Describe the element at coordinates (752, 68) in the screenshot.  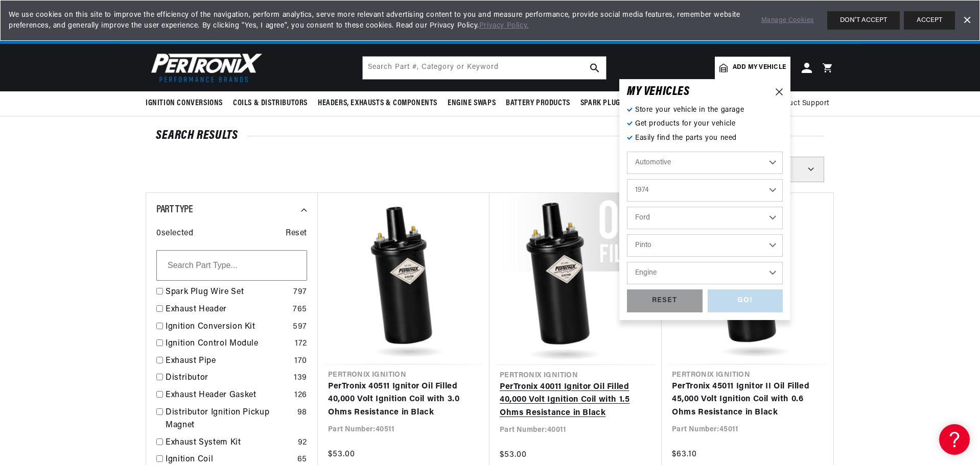
I see `a: Add my vehicle` at that location.